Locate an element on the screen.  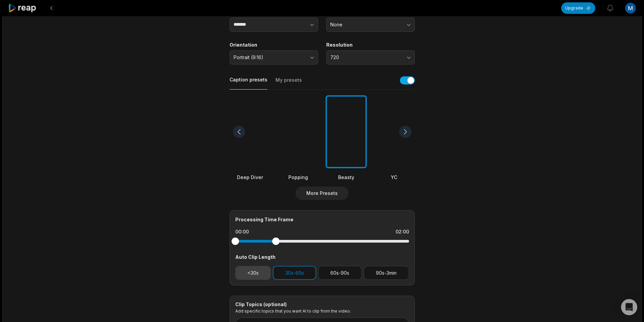
button: <30s is located at coordinates (253, 273).